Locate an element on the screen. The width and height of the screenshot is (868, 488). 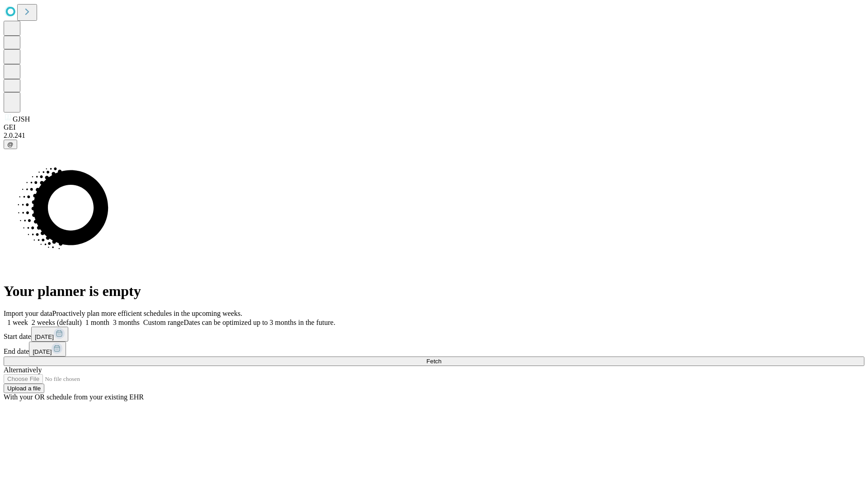
span: 1 month is located at coordinates (97, 322).